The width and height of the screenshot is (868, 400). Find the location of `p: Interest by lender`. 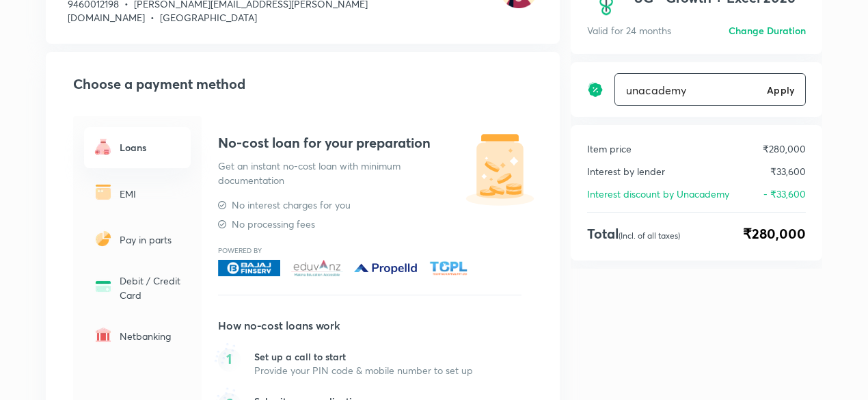

p: Interest by lender is located at coordinates (626, 171).